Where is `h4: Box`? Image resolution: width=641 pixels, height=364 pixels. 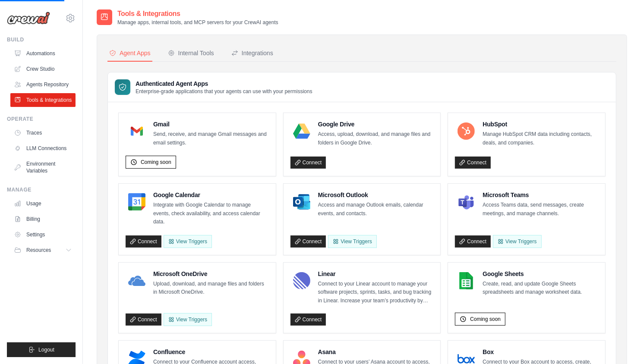
h4: Box is located at coordinates (540, 352).